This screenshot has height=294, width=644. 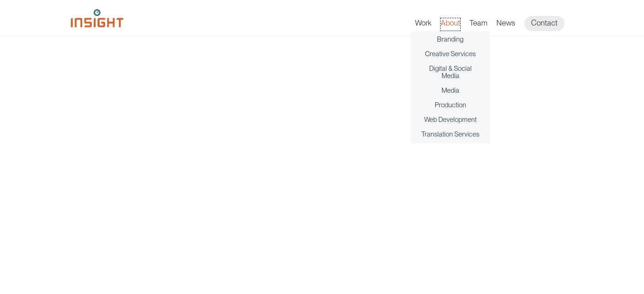 What do you see at coordinates (450, 105) in the screenshot?
I see `a: Production` at bounding box center [450, 105].